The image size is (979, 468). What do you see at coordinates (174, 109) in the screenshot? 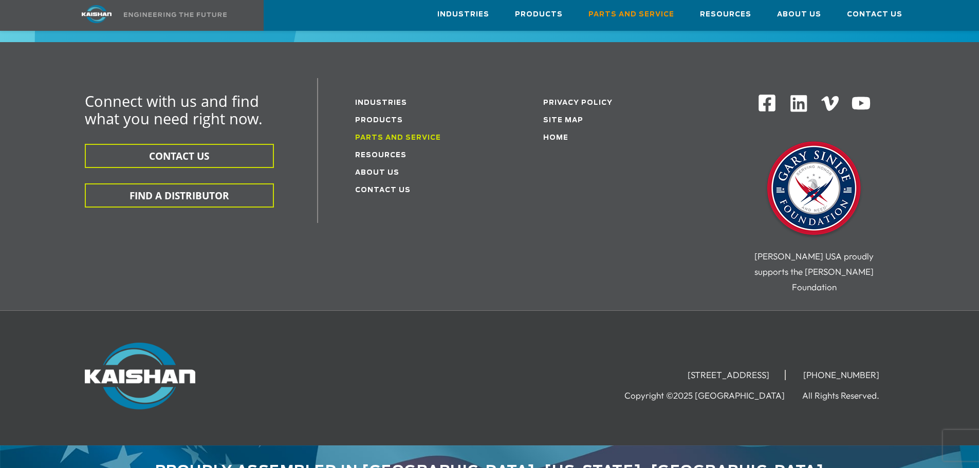
I see `span: Connect with us and find what you need right now.` at bounding box center [174, 109].